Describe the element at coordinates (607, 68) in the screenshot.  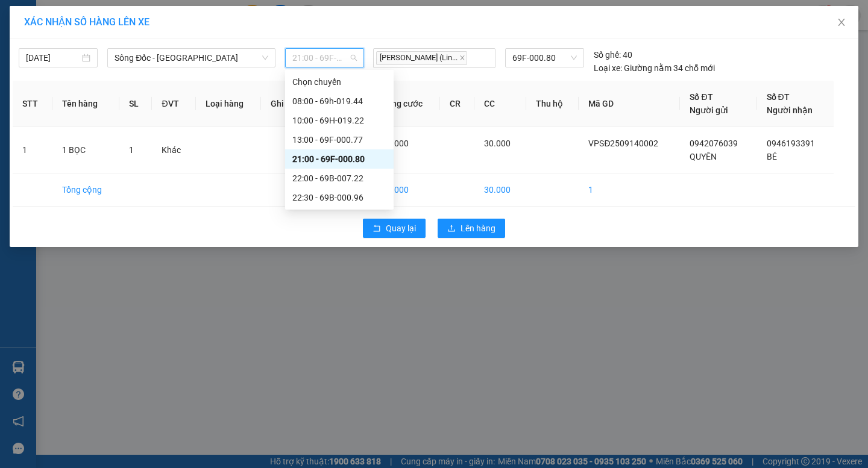
I see `span: Loại xe:` at that location.